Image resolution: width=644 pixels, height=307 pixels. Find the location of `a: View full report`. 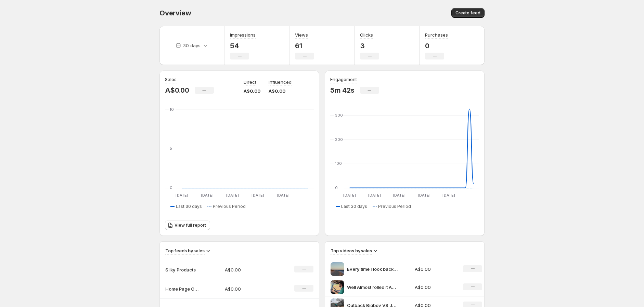

a: View full report is located at coordinates (188, 226).